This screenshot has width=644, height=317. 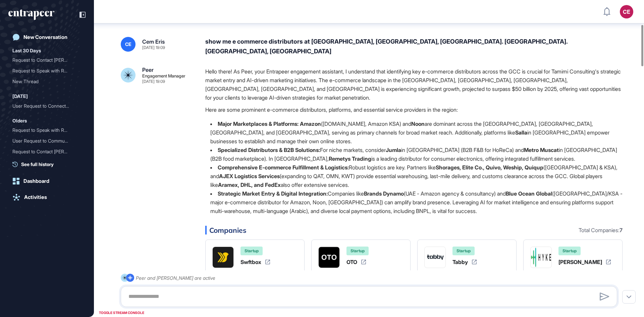 What do you see at coordinates (435, 257) in the screenshot?
I see `img: Tabby-logo` at bounding box center [435, 257].